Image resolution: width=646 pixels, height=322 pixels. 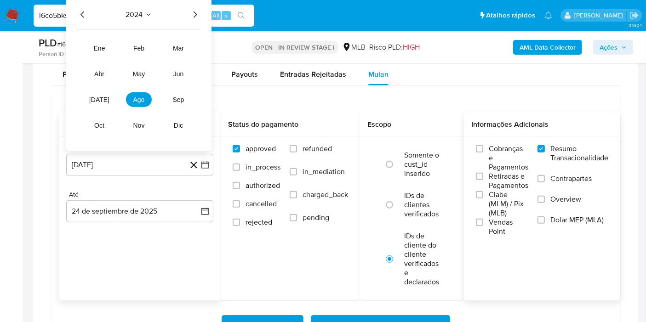 What do you see at coordinates (117, 54) in the screenshot?
I see `a: f6706bc850a08bc8c2120fca7f94d3df` at bounding box center [117, 54].